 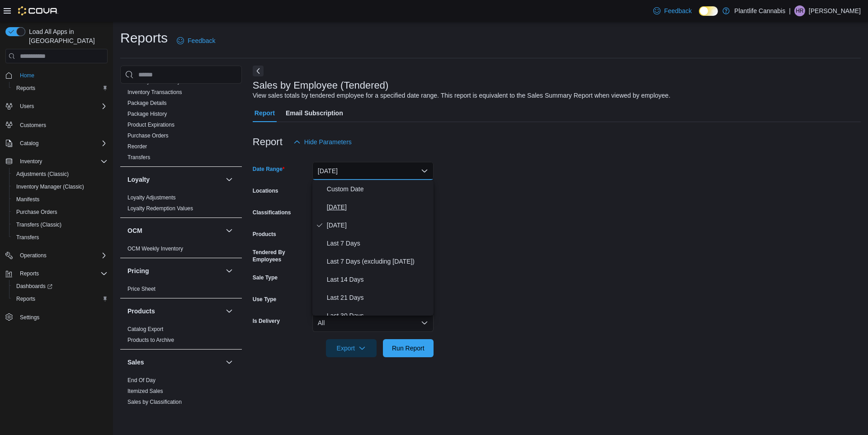 I want to click on button: Hide Parameters, so click(x=322, y=142).